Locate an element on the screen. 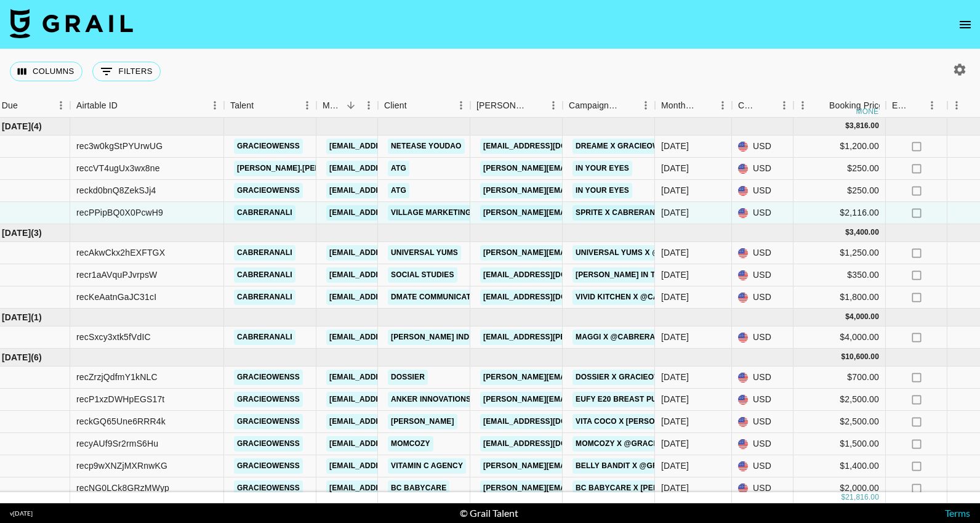 Image resolution: width=980 pixels, height=523 pixels. a: Vitamin C Agency is located at coordinates (427, 466).